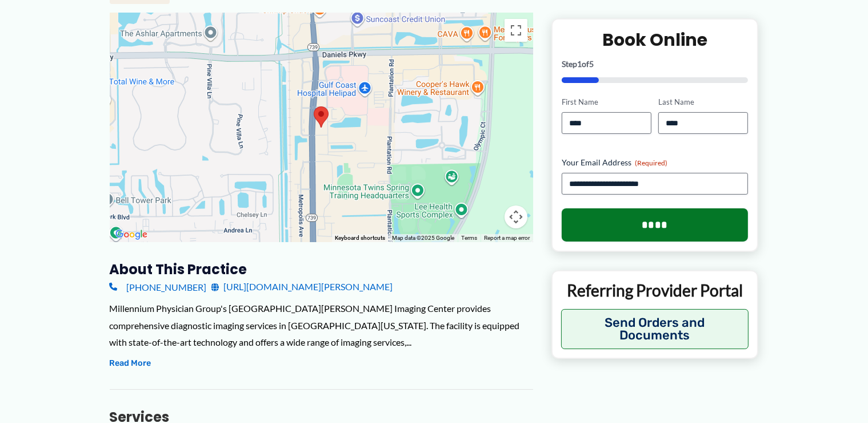 This screenshot has height=423, width=868. What do you see at coordinates (580, 63) in the screenshot?
I see `span: 1` at bounding box center [580, 63].